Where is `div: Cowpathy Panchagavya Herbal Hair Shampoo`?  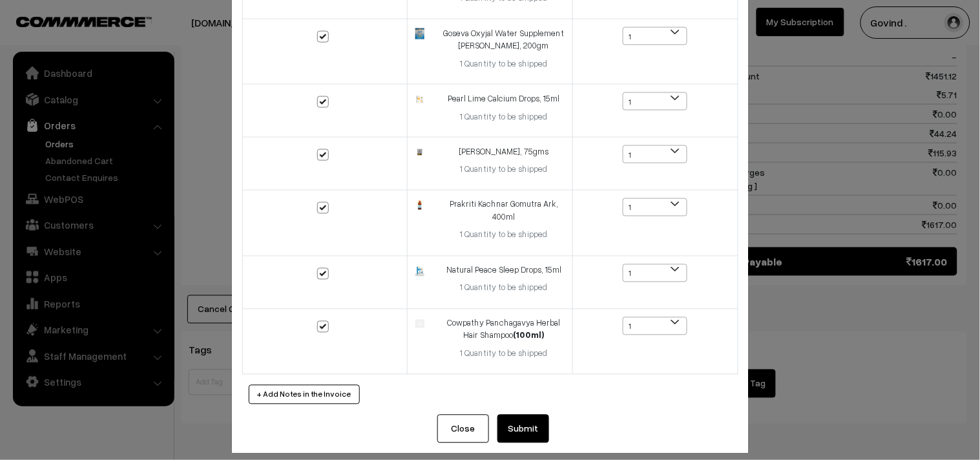 div: Cowpathy Panchagavya Herbal Hair Shampoo is located at coordinates (504, 329).